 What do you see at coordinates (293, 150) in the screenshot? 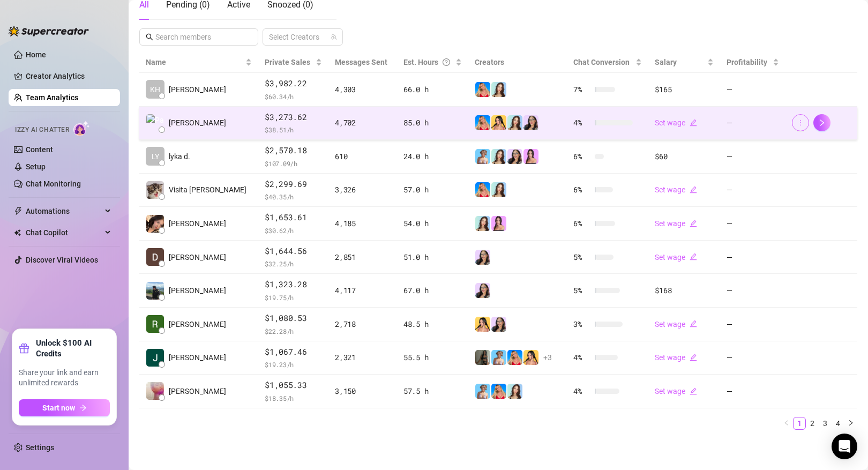
I see `span: $2,570.18` at bounding box center [293, 150].